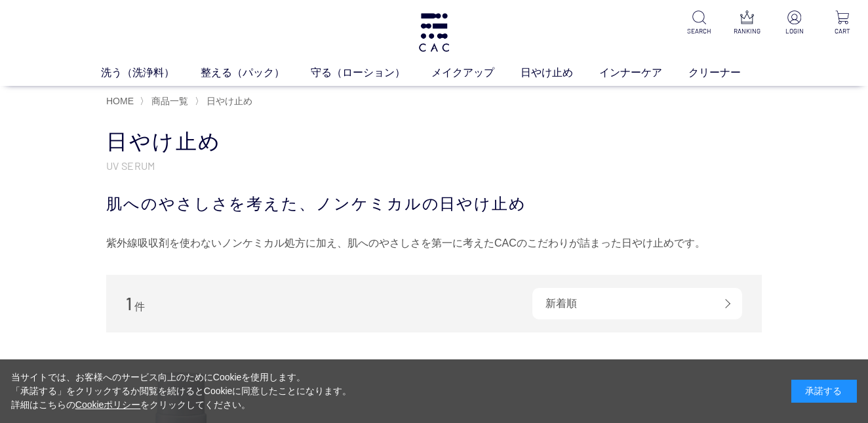 The image size is (868, 423). What do you see at coordinates (794, 31) in the screenshot?
I see `p: LOGIN` at bounding box center [794, 31].